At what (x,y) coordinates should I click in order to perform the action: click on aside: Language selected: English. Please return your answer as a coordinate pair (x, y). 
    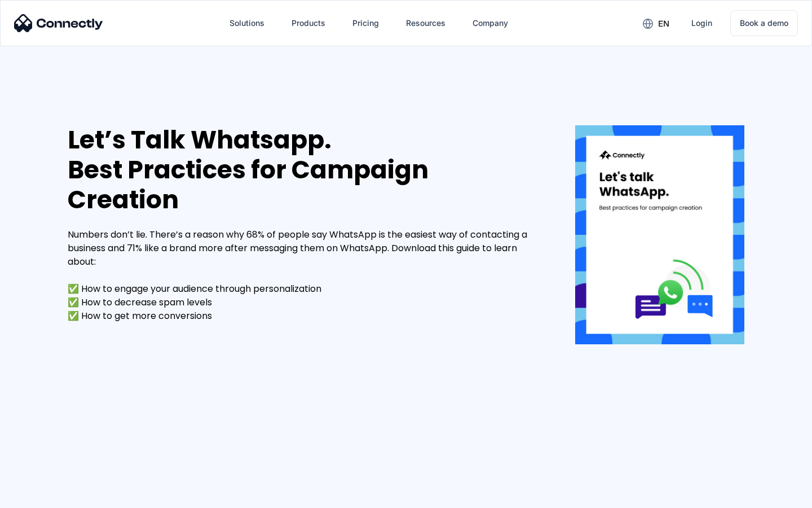
    Looking at the image, I should click on (40, 496).